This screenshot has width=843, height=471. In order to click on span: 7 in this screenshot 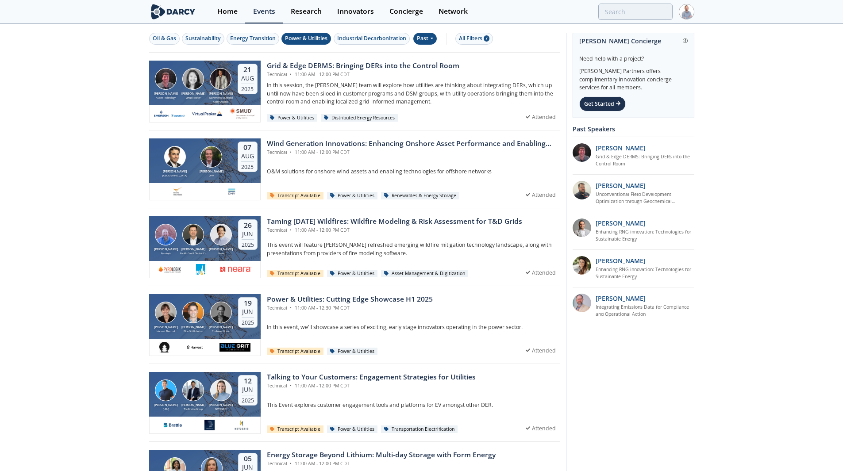, I will do `click(486, 38)`.